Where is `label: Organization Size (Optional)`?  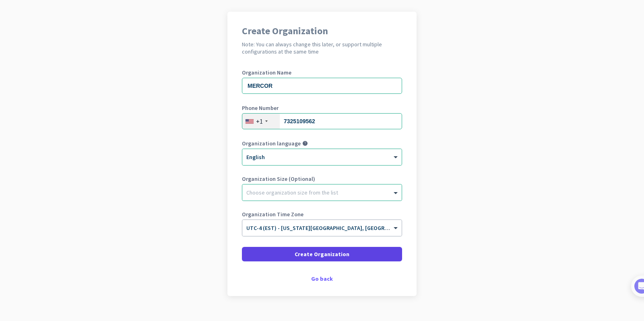 label: Organization Size (Optional) is located at coordinates (322, 179).